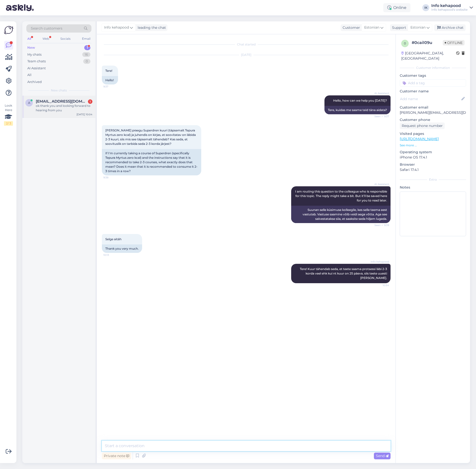  What do you see at coordinates (341, 214) in the screenshot?
I see `div: Suunan selle küsimuse kolleegile, kes selle teema eest vastutab. Vastuse saamine võib veidi aega ...` at bounding box center [341, 214].